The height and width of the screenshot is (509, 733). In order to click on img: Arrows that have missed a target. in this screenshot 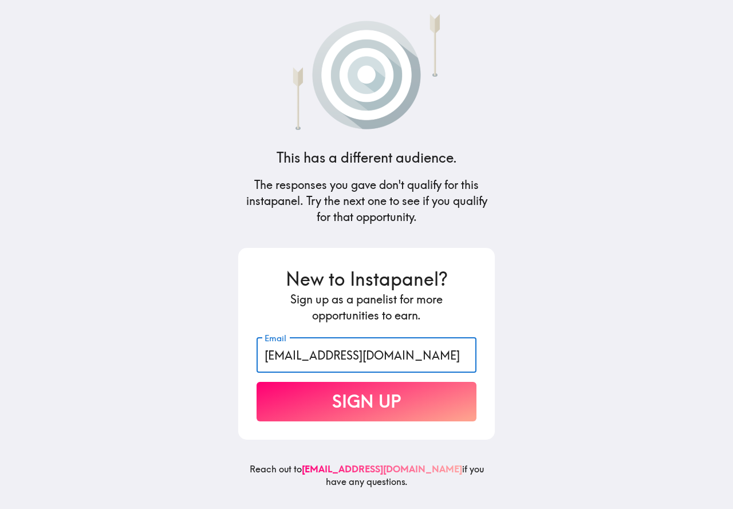, I will do `click(367, 69)`.